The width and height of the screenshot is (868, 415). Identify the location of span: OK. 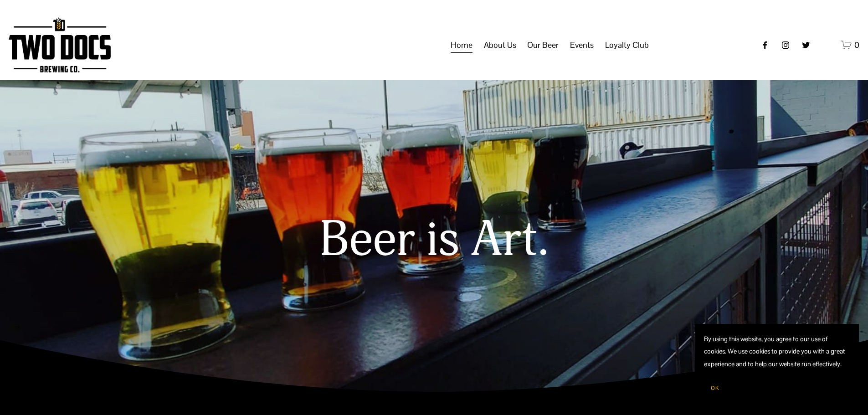
(715, 388).